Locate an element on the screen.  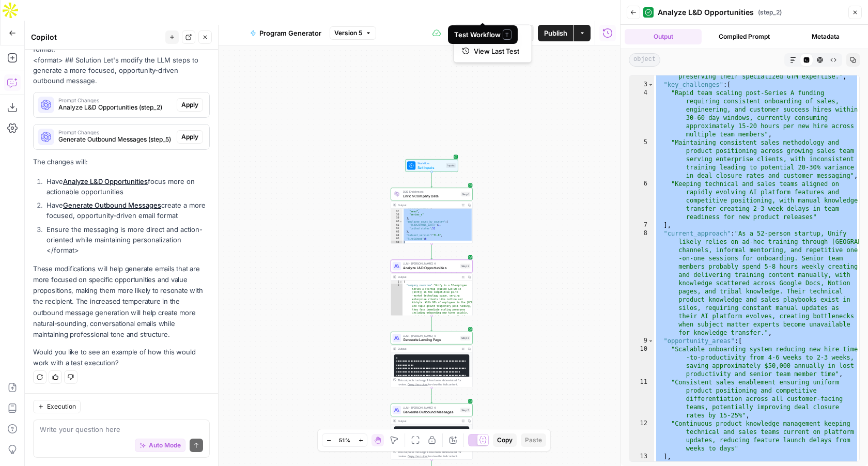
button: Copy is located at coordinates (505, 441).